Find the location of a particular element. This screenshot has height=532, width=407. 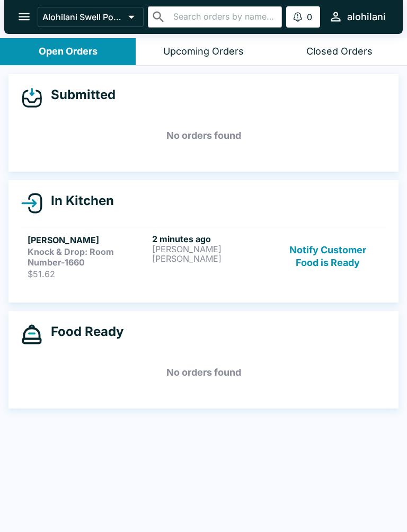

button: open drawer is located at coordinates (24, 16).